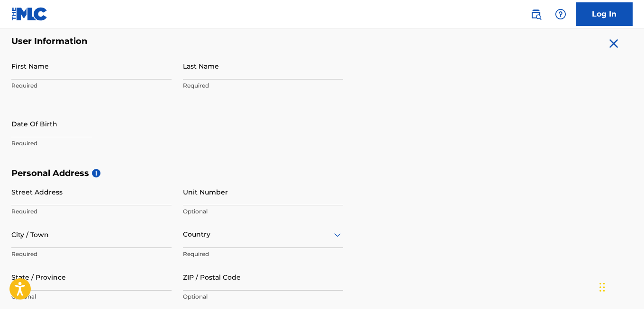 The width and height of the screenshot is (644, 309). What do you see at coordinates (322, 173) in the screenshot?
I see `h5: Personal Address` at bounding box center [322, 173].